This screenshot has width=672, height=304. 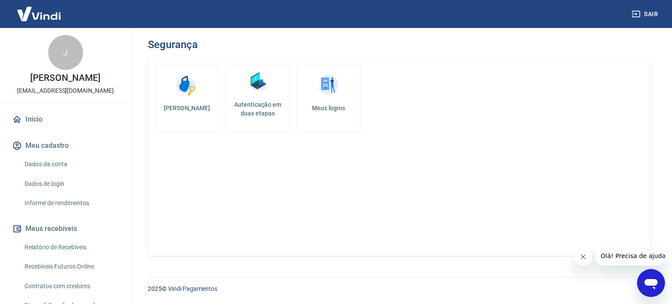 I want to click on img: Alterar senha, so click(x=187, y=85).